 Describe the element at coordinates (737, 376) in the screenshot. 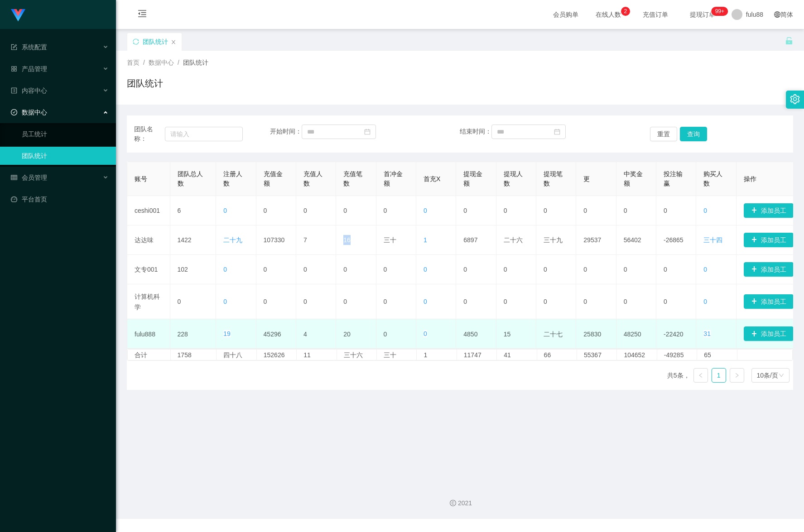

I see `i: 图标： 右` at that location.